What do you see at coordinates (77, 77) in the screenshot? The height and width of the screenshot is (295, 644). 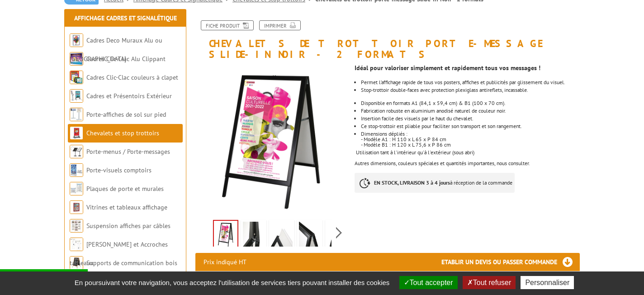 I see `img: Cadres Clic-Clac couleurs à clapet` at bounding box center [77, 77].